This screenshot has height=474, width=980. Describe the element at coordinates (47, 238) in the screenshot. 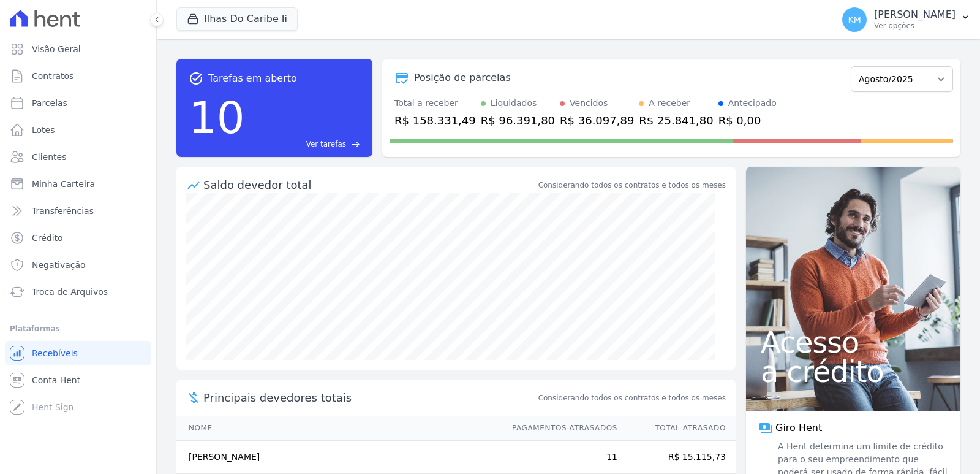

I see `span: Crédito` at that location.